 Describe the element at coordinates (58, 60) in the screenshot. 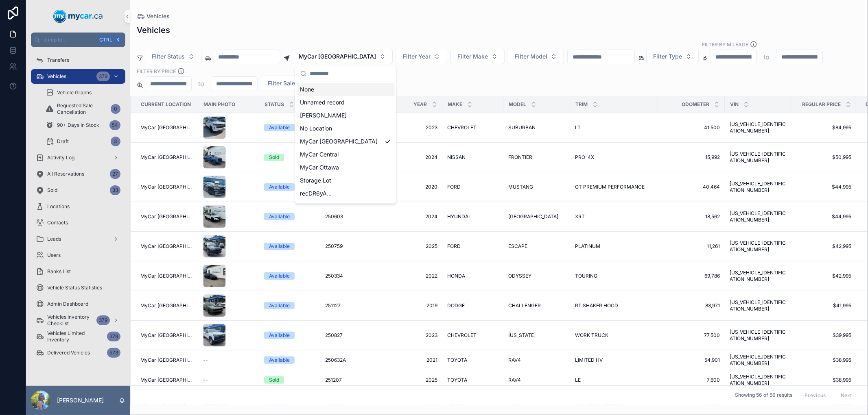

I see `span: Transfers` at that location.